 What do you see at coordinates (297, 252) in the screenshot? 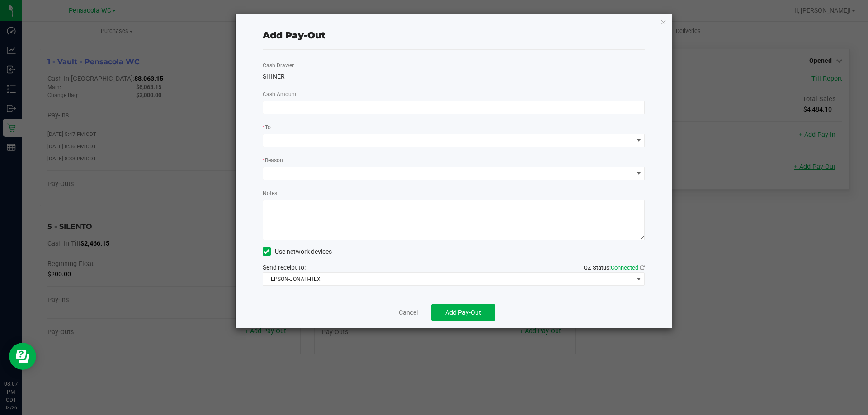
I see `label: Use network devices` at bounding box center [297, 252].